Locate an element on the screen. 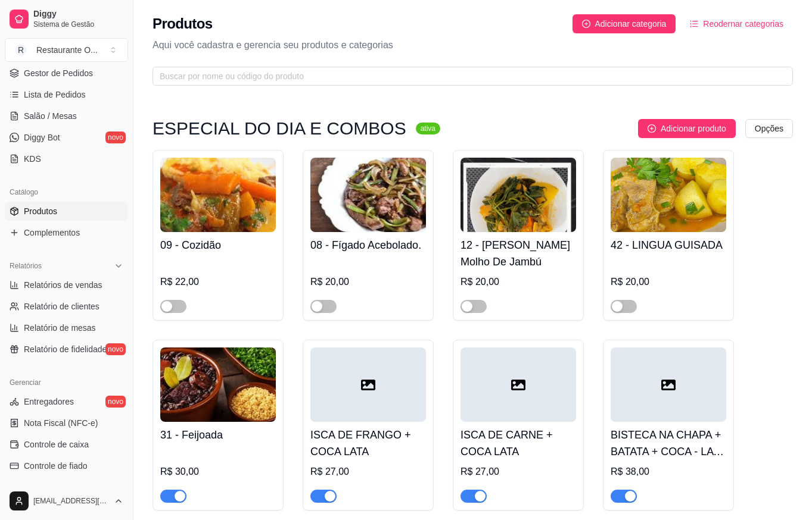 The height and width of the screenshot is (520, 812). span: R is located at coordinates (21, 50).